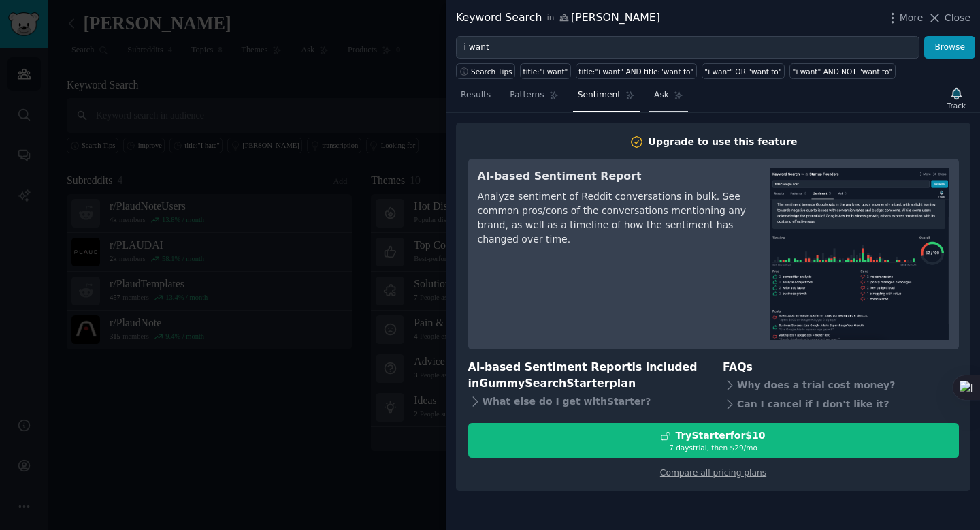 This screenshot has width=980, height=530. Describe the element at coordinates (713, 447) in the screenshot. I see `div: 7 days trial, then $ 29 /mo` at that location.